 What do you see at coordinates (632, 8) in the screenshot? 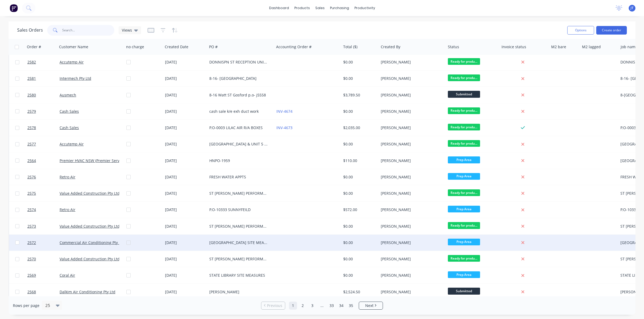
I see `span: JT` at bounding box center [632, 8].